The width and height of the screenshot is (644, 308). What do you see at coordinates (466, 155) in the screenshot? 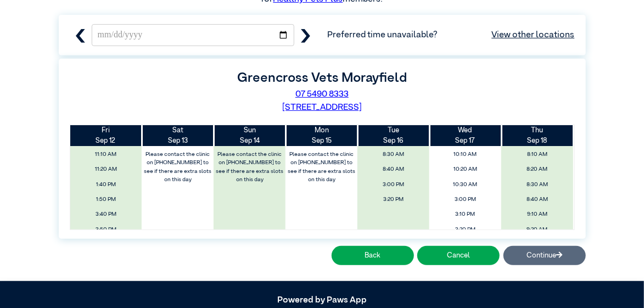
I see `span: 10:10 AM` at bounding box center [466, 155].